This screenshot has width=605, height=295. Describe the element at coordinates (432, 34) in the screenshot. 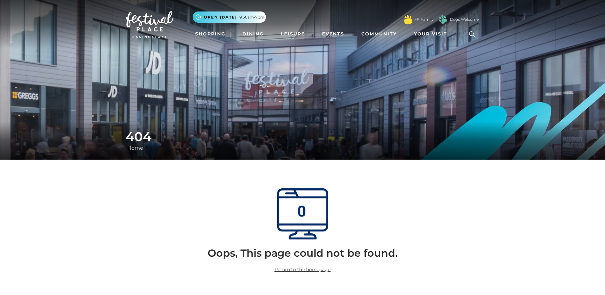

I see `a: Your Visit` at that location.